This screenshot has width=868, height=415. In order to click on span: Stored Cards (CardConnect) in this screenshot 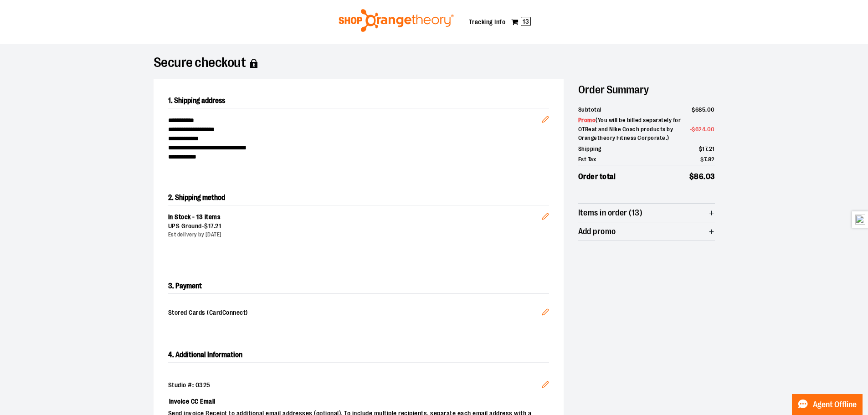, I will do `click(355, 313)`.